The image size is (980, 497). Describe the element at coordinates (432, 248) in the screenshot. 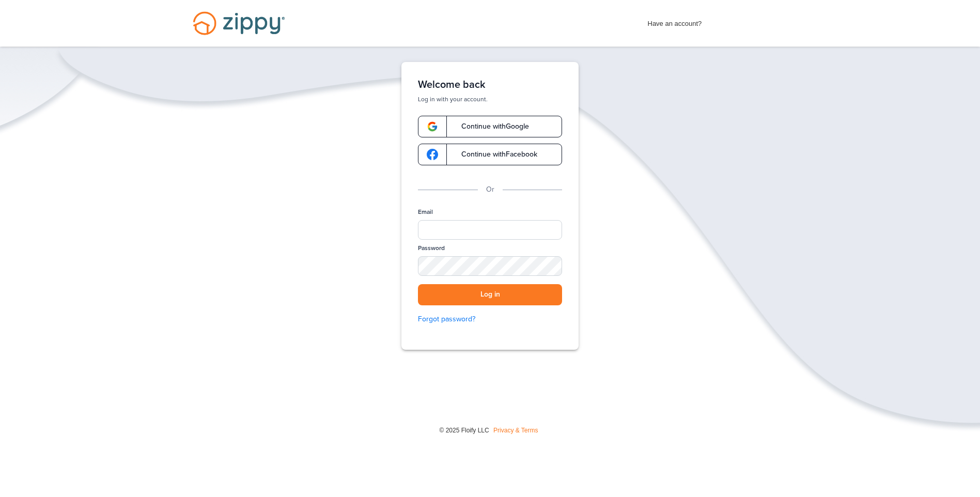

I see `label: Password` at that location.